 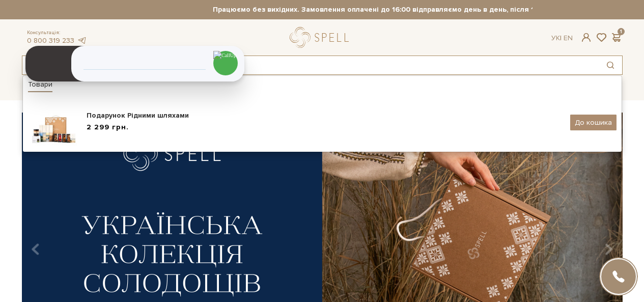 I want to click on a: En, so click(x=568, y=38).